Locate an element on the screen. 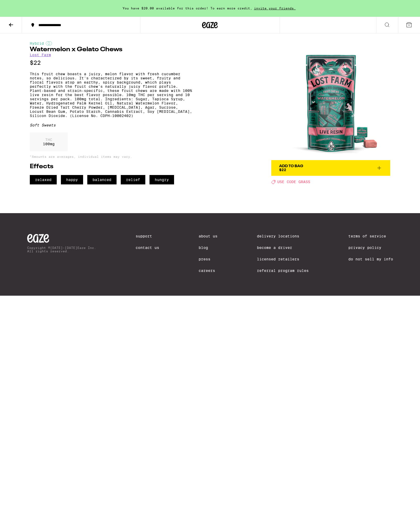 This screenshot has height=519, width=420. h1: Watermelon x Gelato Chews is located at coordinates (111, 49).